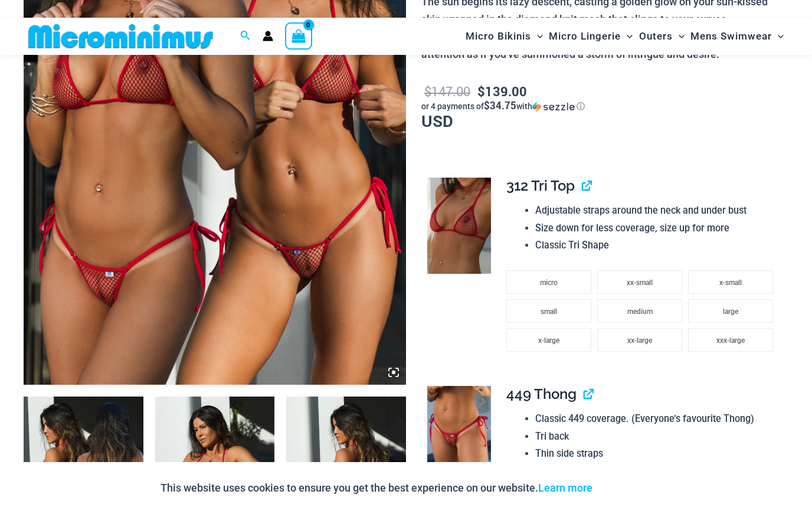  What do you see at coordinates (554, 107) in the screenshot?
I see `img: Sezzle` at bounding box center [554, 107].